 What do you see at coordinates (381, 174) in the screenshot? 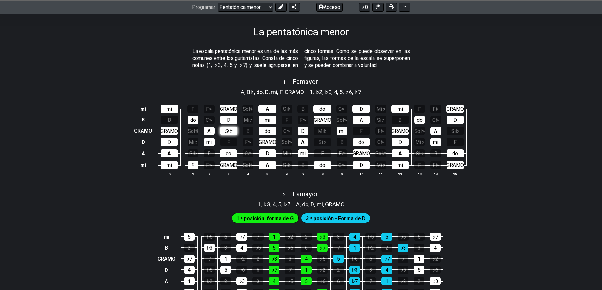
I see `font: 11` at bounding box center [381, 174].